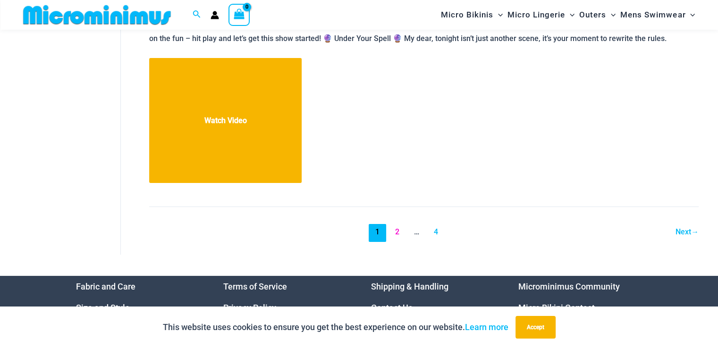 The width and height of the screenshot is (718, 348). I want to click on a: Terms of Service, so click(255, 286).